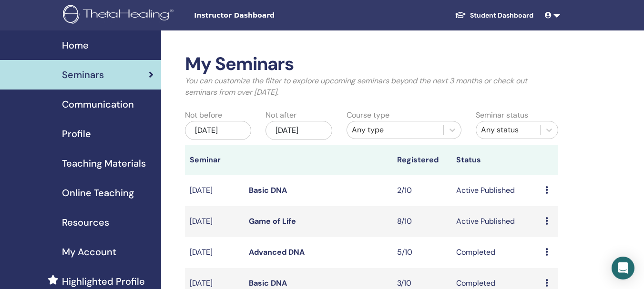 The height and width of the screenshot is (289, 644). What do you see at coordinates (277, 252) in the screenshot?
I see `a: Advanced DNA` at bounding box center [277, 252].